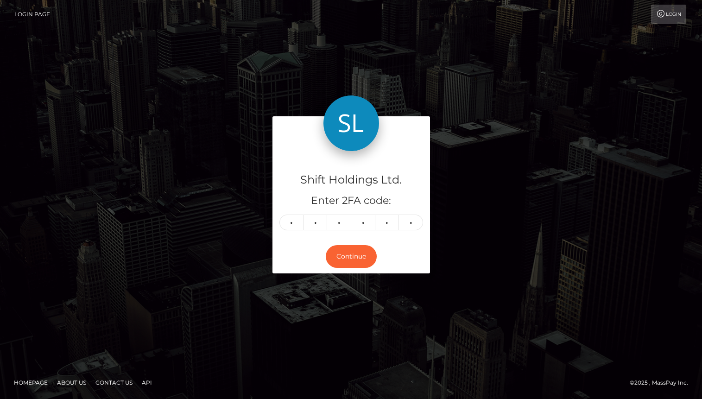  What do you see at coordinates (662, 382) in the screenshot?
I see `div: © 2025 , MassPay Inc.` at bounding box center [662, 382].